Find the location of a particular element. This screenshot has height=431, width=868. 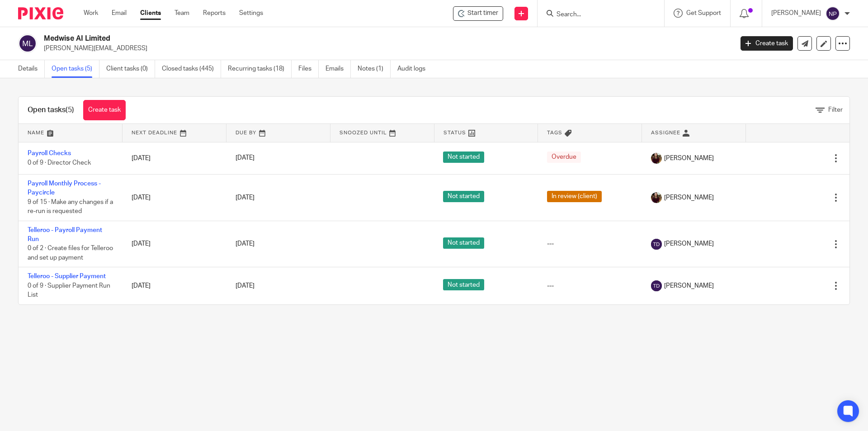

span: Overdue is located at coordinates (564, 157).